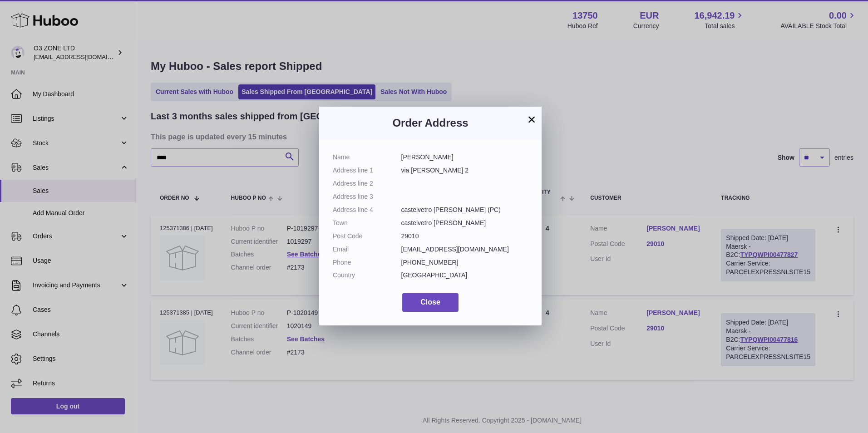 The width and height of the screenshot is (868, 433). Describe the element at coordinates (367, 210) in the screenshot. I see `dt: Address line 4` at that location.